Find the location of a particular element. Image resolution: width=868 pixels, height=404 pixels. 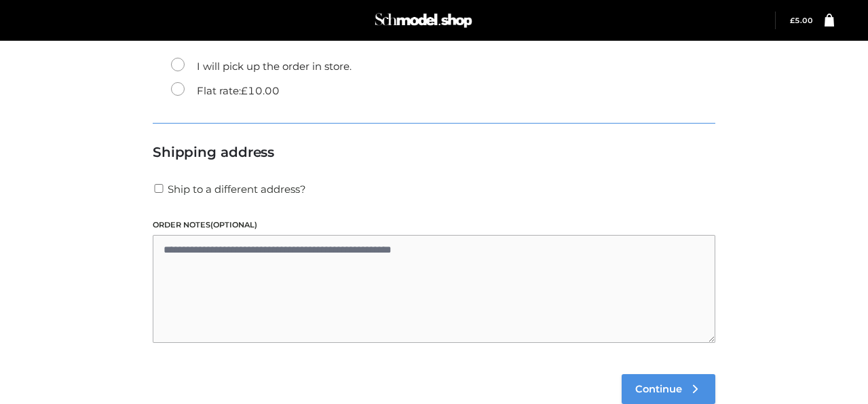

a: £5.00 is located at coordinates (802, 20).